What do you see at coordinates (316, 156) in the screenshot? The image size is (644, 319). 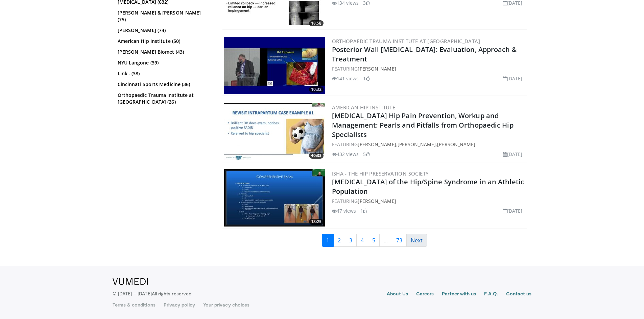 I see `span: 40:33` at bounding box center [316, 156].